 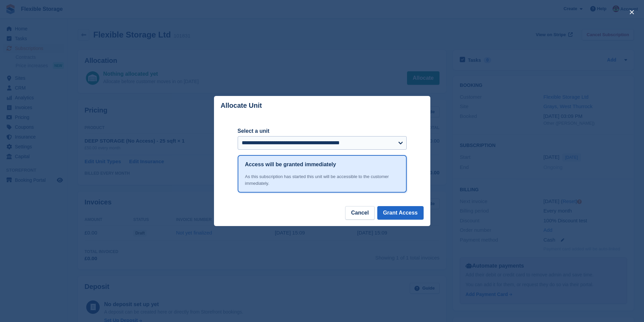 What do you see at coordinates (632, 12) in the screenshot?
I see `button: close` at bounding box center [632, 12].